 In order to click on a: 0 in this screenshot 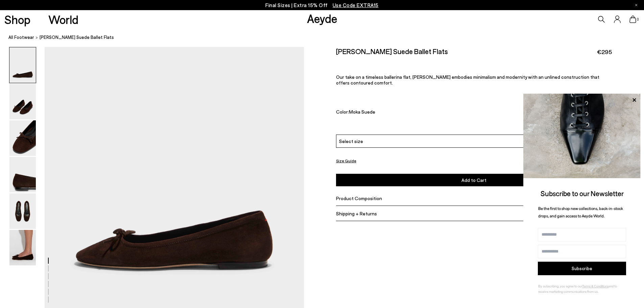, I will do `click(632, 19)`.